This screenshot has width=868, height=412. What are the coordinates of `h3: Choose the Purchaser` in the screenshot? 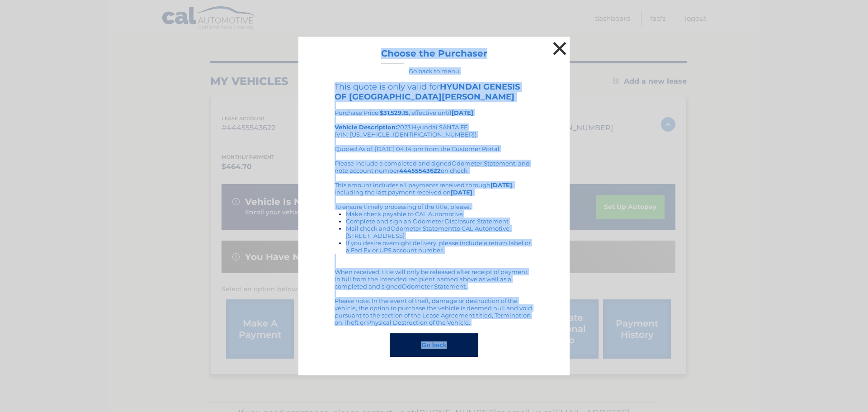 It's located at (434, 55).